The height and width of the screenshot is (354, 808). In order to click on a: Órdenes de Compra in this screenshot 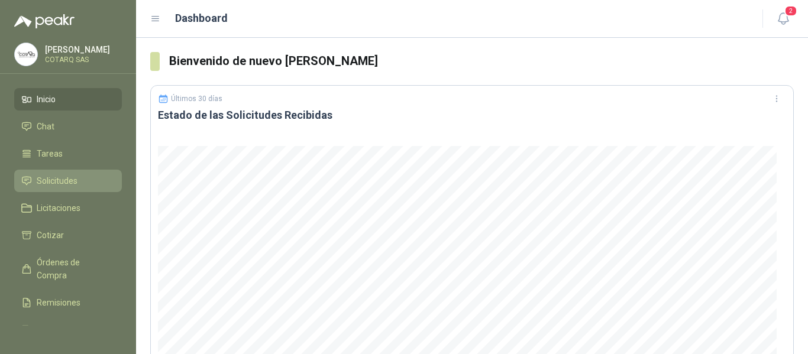, I will do `click(68, 269)`.